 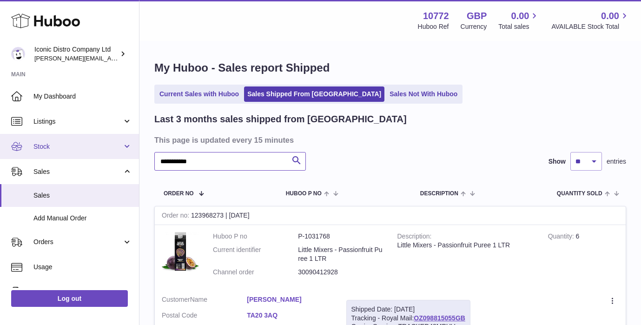 What do you see at coordinates (389, 140) in the screenshot?
I see `h3: This page is updated every 15 minutes` at bounding box center [389, 140].